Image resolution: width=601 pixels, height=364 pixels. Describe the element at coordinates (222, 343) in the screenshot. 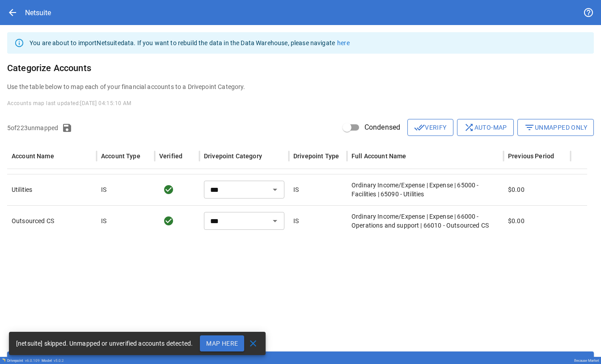

I see `button: Map Here` at that location.